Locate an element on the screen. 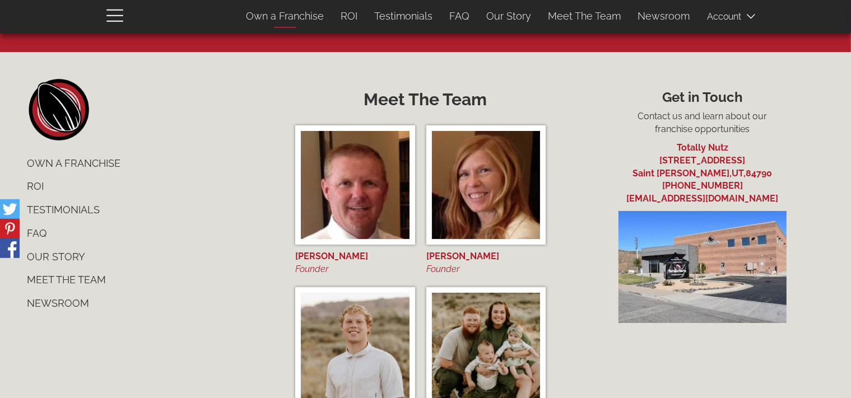 This screenshot has height=398, width=851. h3: Get in Touch is located at coordinates (703, 98).